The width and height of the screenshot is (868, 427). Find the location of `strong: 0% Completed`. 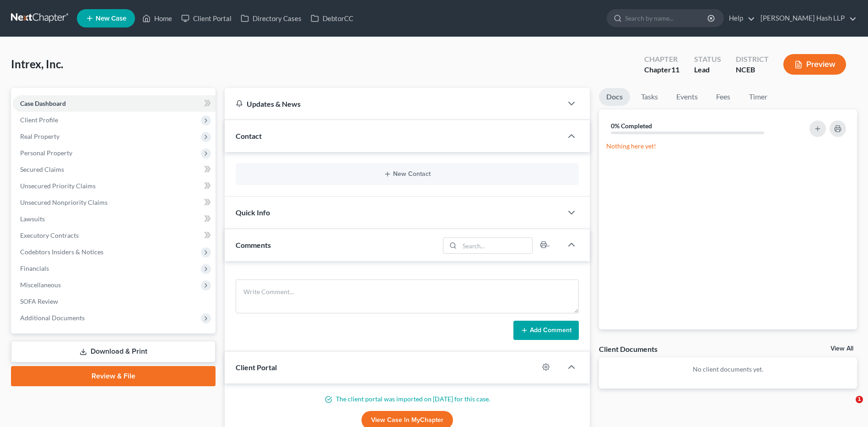

strong: 0% Completed is located at coordinates (632, 125).